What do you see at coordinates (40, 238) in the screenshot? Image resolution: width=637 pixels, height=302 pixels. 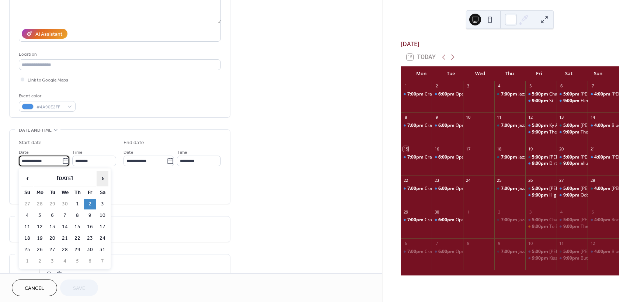 I see `td: 19` at bounding box center [40, 238].